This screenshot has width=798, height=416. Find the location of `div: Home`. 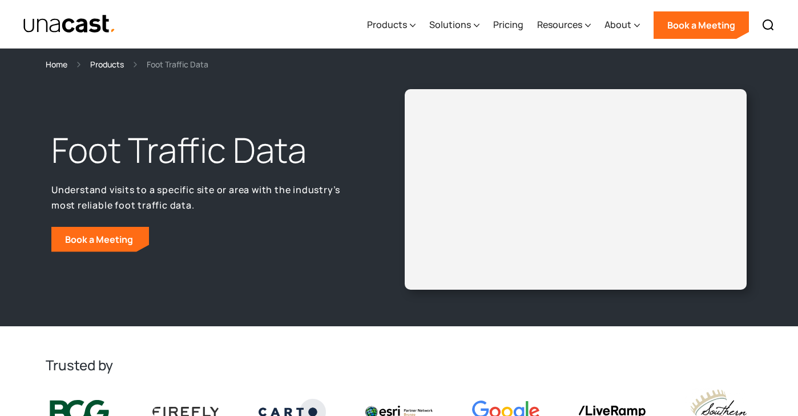

div: Home is located at coordinates (57, 64).